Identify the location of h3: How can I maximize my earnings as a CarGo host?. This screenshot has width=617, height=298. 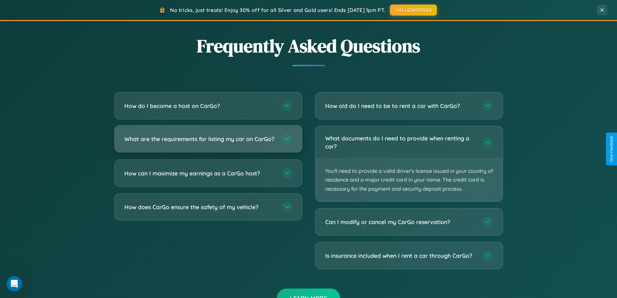
(200, 173).